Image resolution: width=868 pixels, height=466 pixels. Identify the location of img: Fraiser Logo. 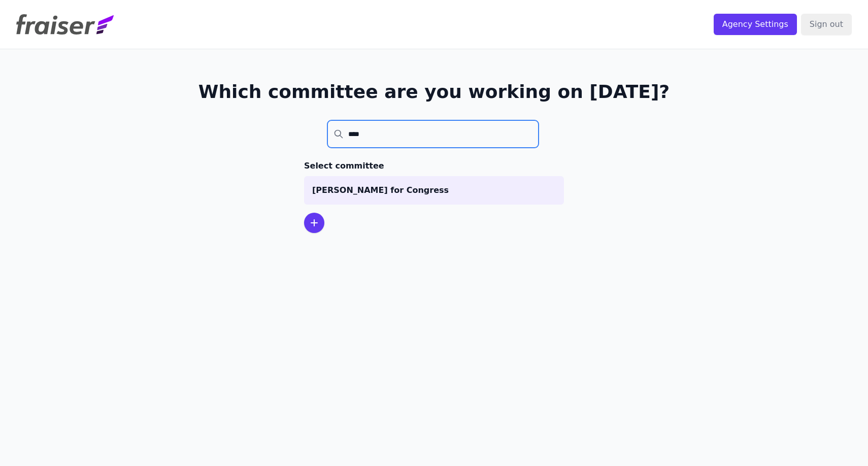
(65, 25).